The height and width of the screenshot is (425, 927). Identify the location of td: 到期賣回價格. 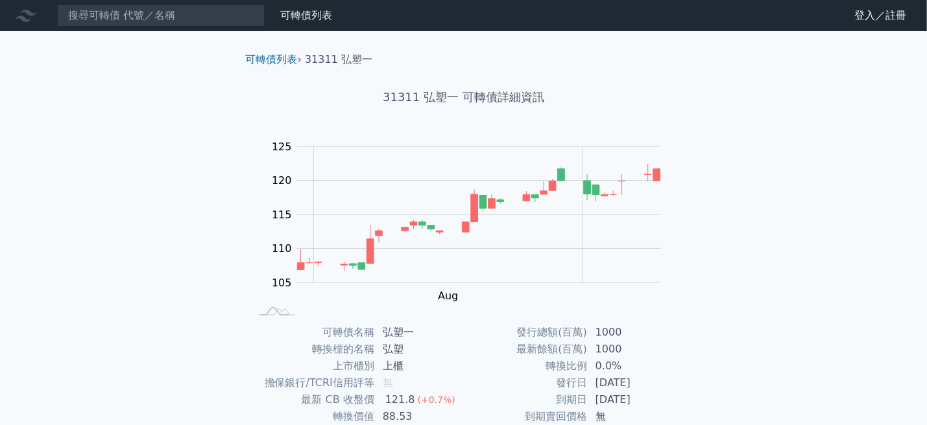
(525, 417).